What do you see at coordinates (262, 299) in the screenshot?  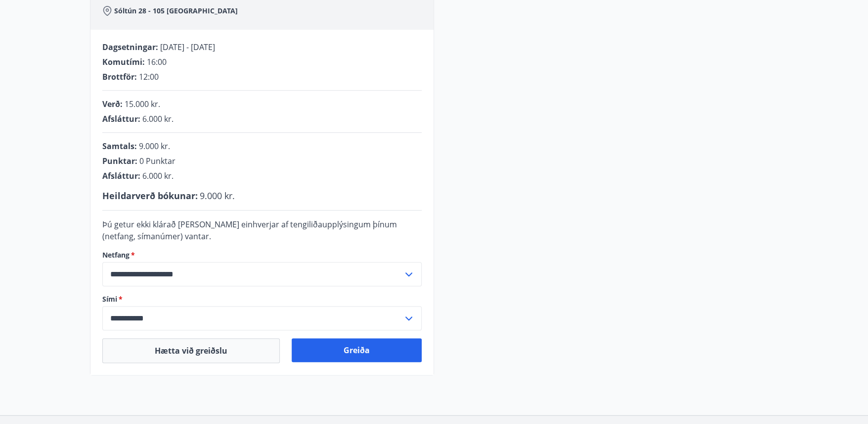 I see `label: Sími` at bounding box center [262, 299].